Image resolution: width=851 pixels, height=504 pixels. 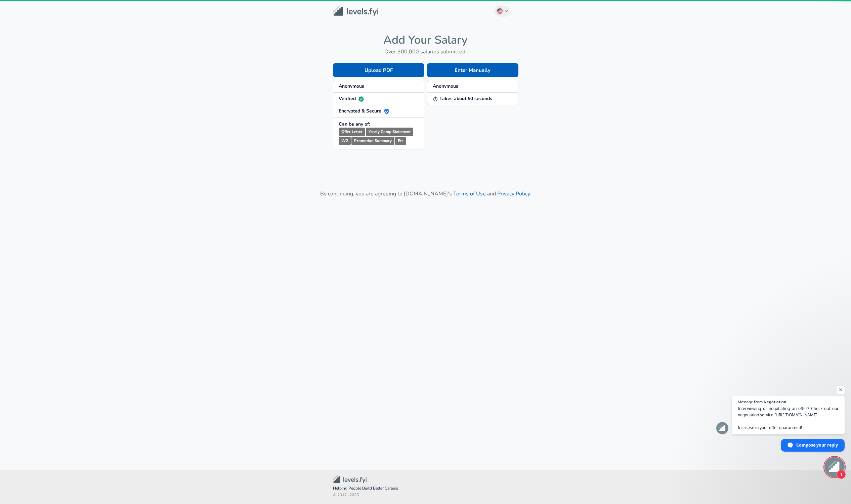 I want to click on img: Levels.fyi Community, so click(x=350, y=479).